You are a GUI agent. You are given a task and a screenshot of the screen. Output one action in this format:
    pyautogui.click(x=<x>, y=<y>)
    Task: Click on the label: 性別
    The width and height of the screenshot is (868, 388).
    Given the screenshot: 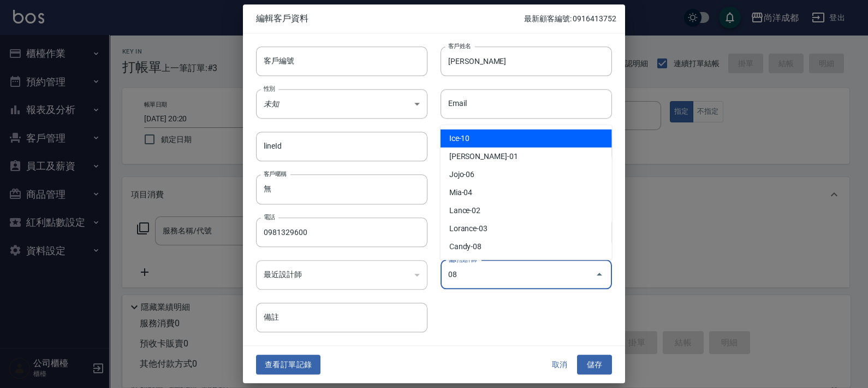 What is the action you would take?
    pyautogui.click(x=269, y=88)
    